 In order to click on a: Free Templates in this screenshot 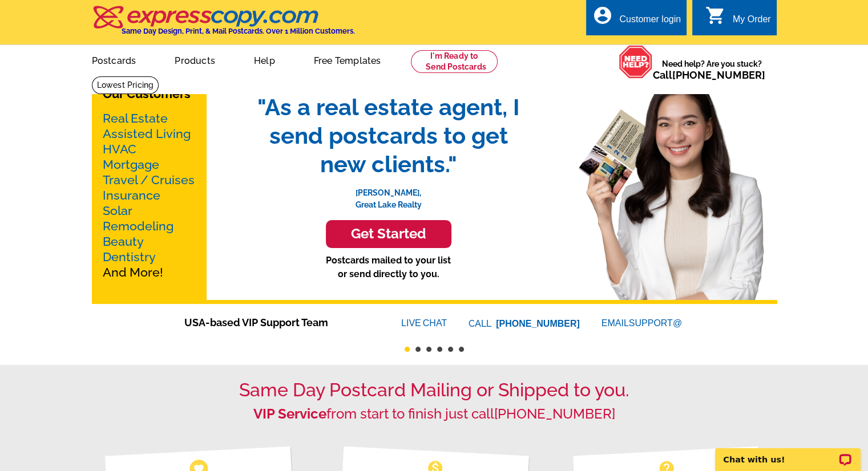, I will do `click(348, 59)`.